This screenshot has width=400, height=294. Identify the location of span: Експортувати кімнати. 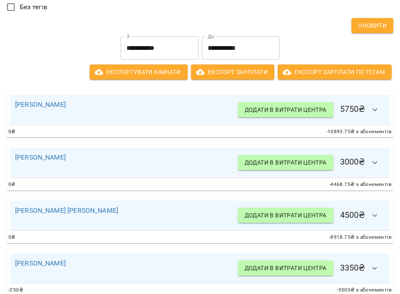
(139, 72).